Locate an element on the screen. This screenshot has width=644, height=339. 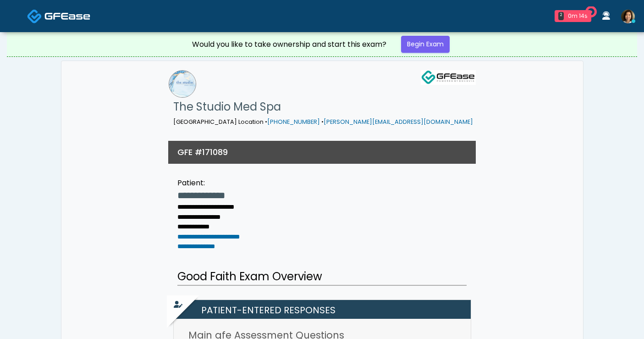
h3: GFE #171089 is located at coordinates (202, 152).